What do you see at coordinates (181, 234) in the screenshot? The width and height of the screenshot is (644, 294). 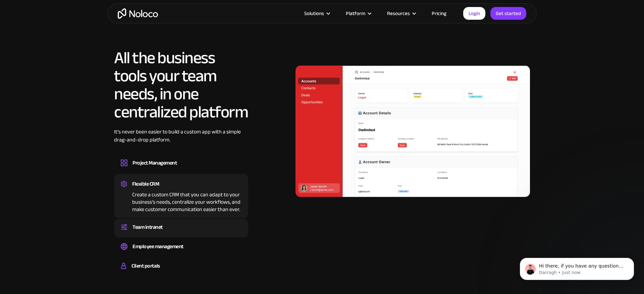 I see `div: Set up a central space for your team to collaborate, share information, and stay up to date on co...` at bounding box center [181, 234].